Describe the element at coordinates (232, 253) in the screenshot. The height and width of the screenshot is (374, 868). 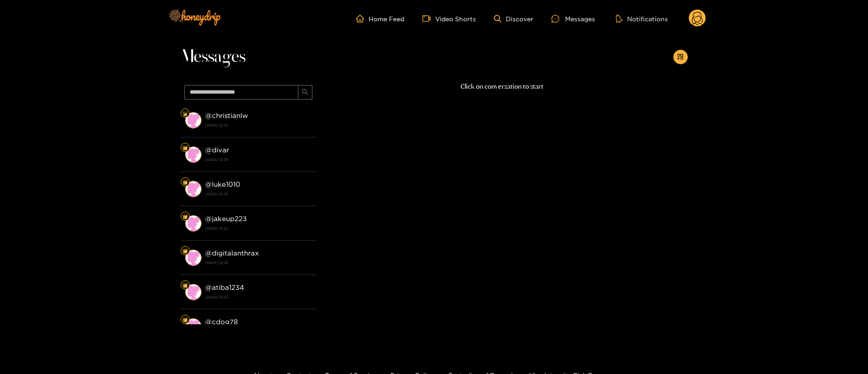
I see `strong: @ digitalanthrax` at that location.